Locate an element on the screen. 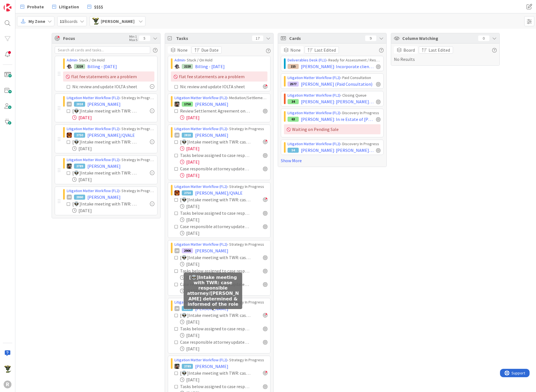 This screenshot has height=392, width=536. div: › Discovery In Progress is located at coordinates (334, 113).